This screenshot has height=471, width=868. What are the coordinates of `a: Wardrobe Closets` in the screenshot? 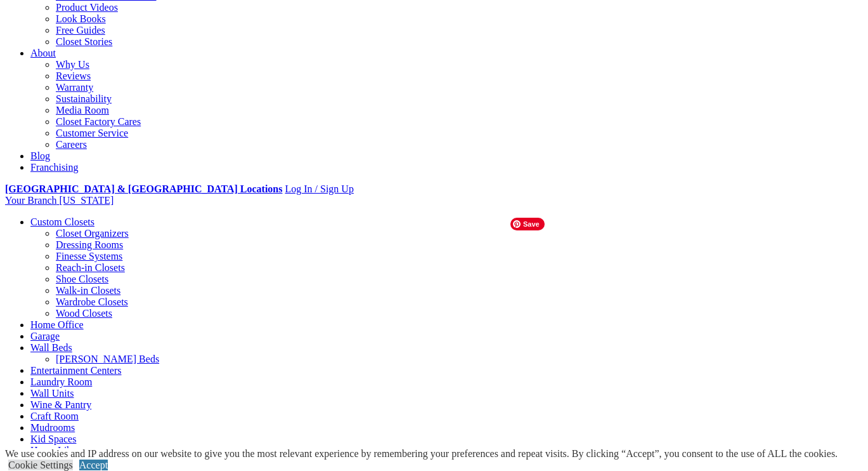 It's located at (92, 302).